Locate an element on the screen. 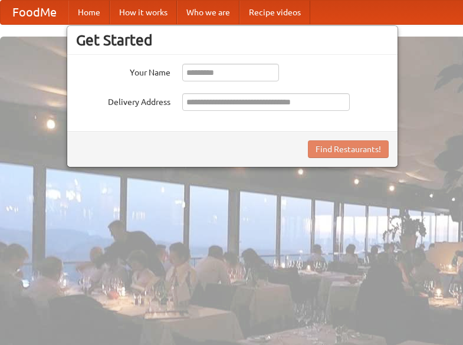  label: Delivery Address is located at coordinates (123, 100).